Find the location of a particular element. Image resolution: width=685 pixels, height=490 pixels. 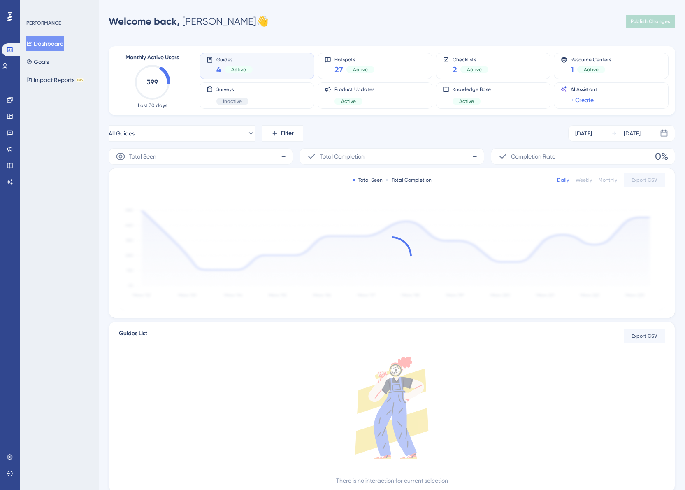

span: 2 is located at coordinates (455, 70).